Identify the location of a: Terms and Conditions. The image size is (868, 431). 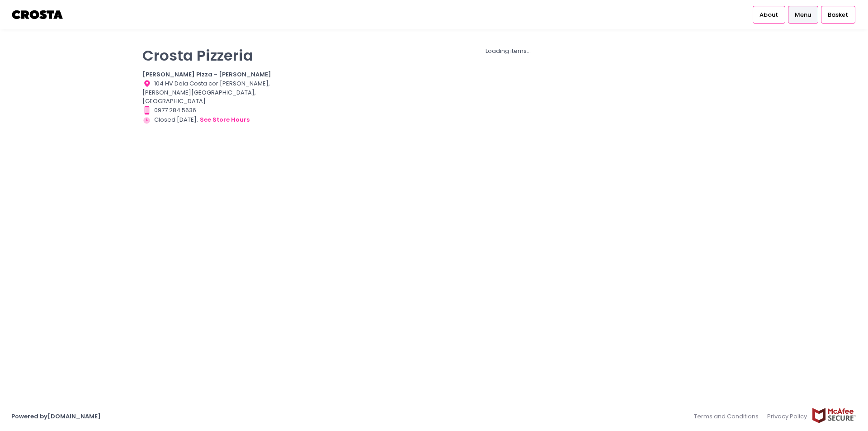
(728, 416).